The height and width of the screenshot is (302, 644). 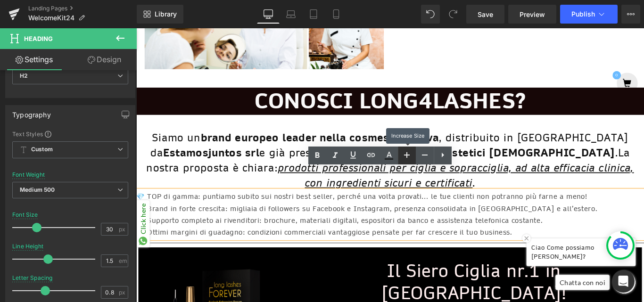 I want to click on div: Letter Spacing, so click(x=32, y=278).